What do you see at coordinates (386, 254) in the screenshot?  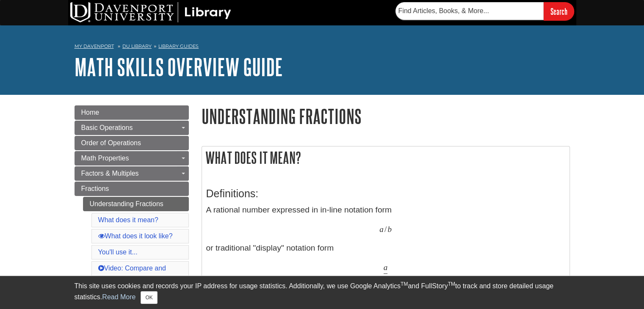 I see `p: A rational number expressed in in-line notation form or traditional "display" notation form where...` at bounding box center [386, 254].